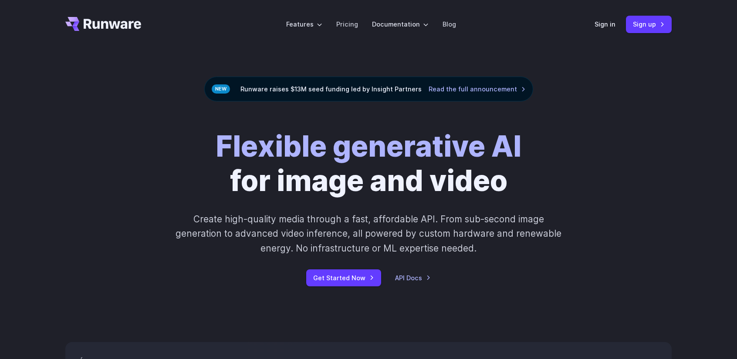  Describe the element at coordinates (347, 24) in the screenshot. I see `a: Pricing` at that location.